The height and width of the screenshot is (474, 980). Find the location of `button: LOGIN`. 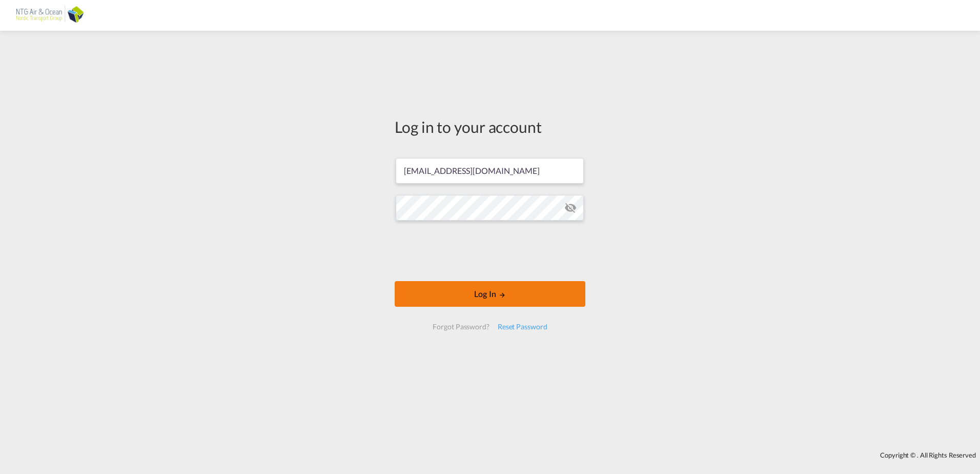

button: LOGIN is located at coordinates (490, 294).